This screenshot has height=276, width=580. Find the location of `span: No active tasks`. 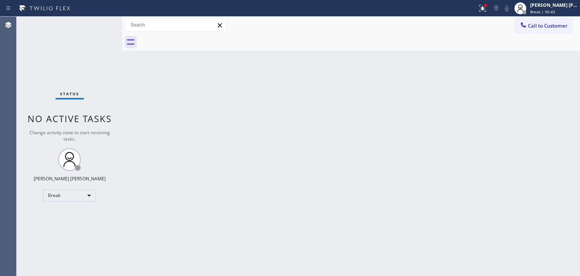

span: No active tasks is located at coordinates (70, 118).